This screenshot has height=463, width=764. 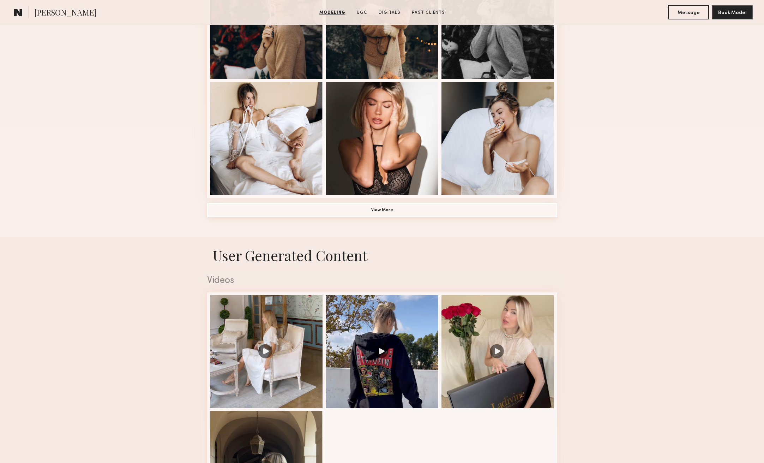 I want to click on button: View More, so click(x=382, y=210).